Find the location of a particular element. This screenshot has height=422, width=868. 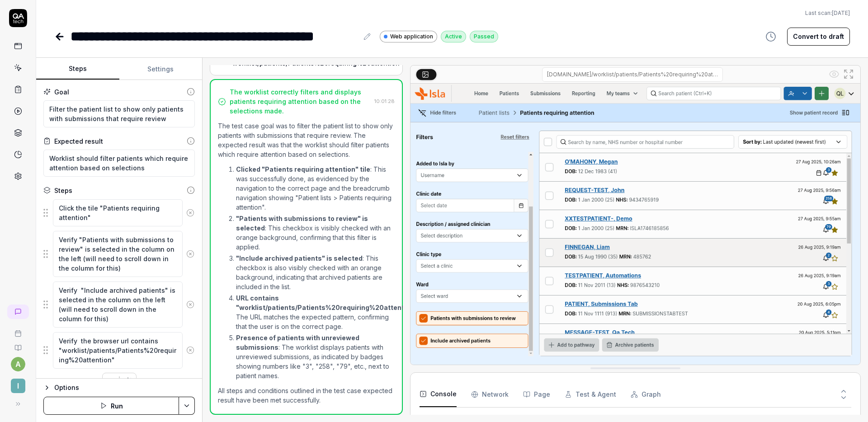

strong: "Patients with submissions to review" is selected is located at coordinates (302, 223).